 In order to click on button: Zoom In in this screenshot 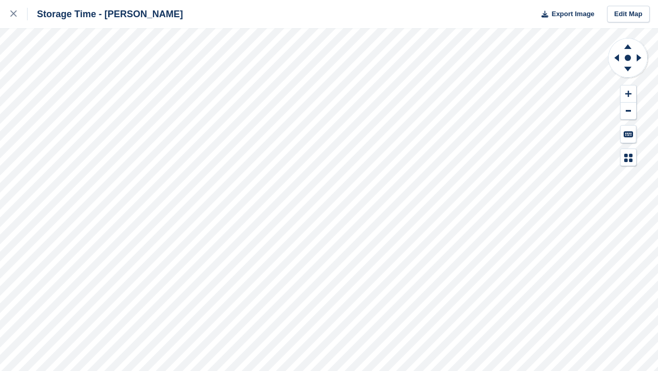, I will do `click(629, 94)`.